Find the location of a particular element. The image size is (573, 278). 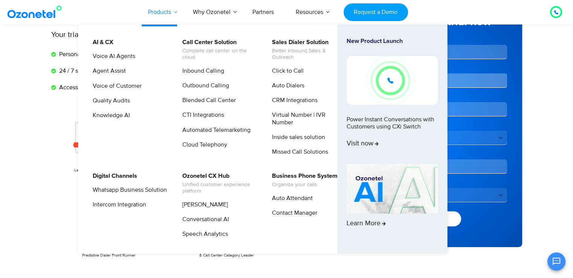

a: Virtual Number | IVR Number is located at coordinates (307, 119).